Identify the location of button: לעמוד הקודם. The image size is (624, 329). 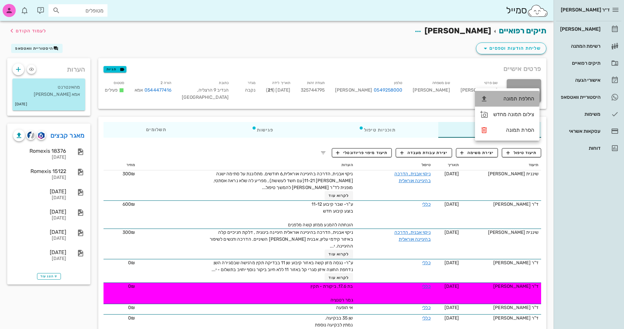
(27, 31).